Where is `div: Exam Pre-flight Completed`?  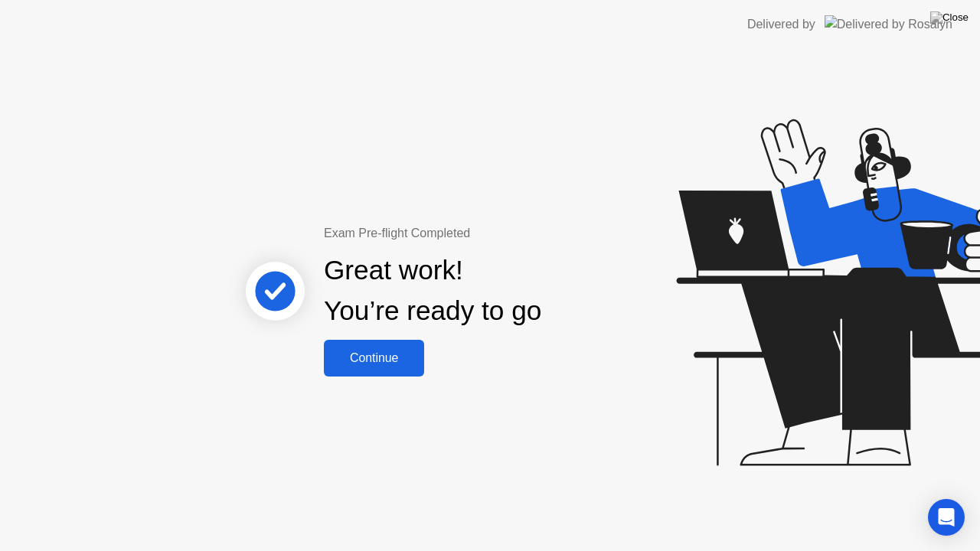 div: Exam Pre-flight Completed is located at coordinates (482, 234).